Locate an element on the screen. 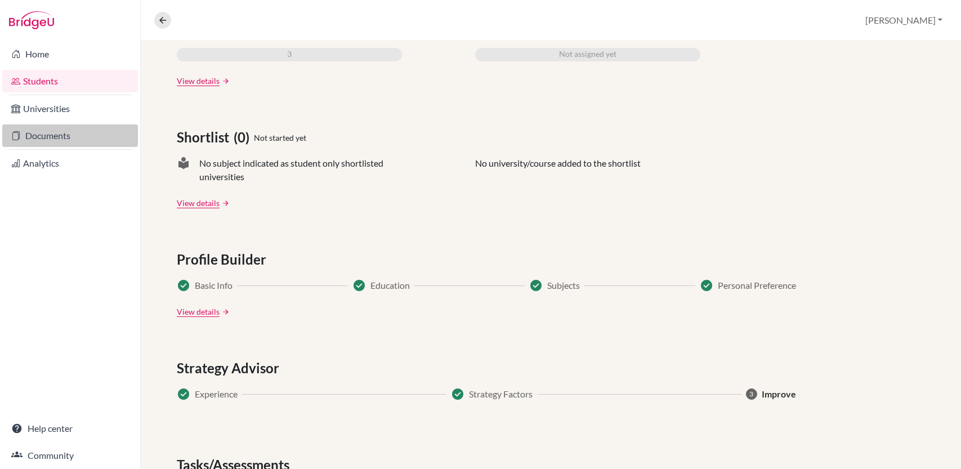 This screenshot has width=961, height=469. span: (0) is located at coordinates (244, 137).